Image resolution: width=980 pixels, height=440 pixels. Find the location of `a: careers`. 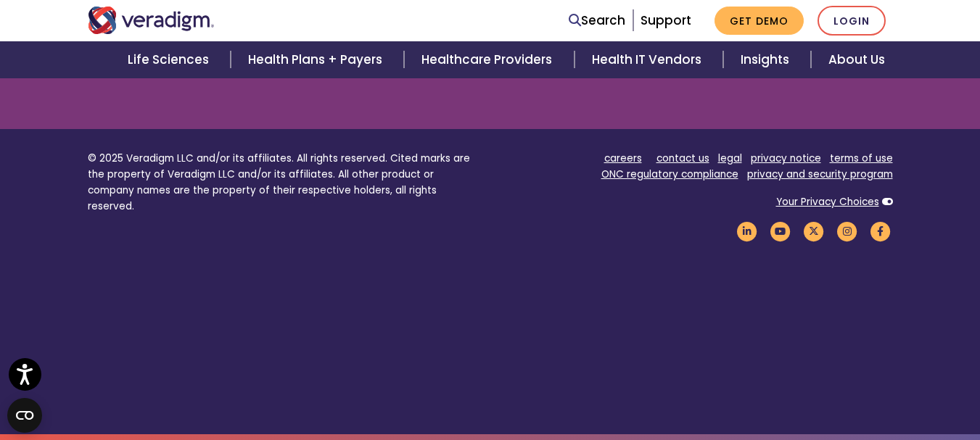

a: careers is located at coordinates (623, 158).